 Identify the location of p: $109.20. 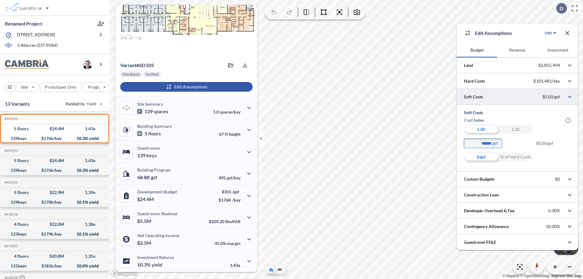
(225, 222).